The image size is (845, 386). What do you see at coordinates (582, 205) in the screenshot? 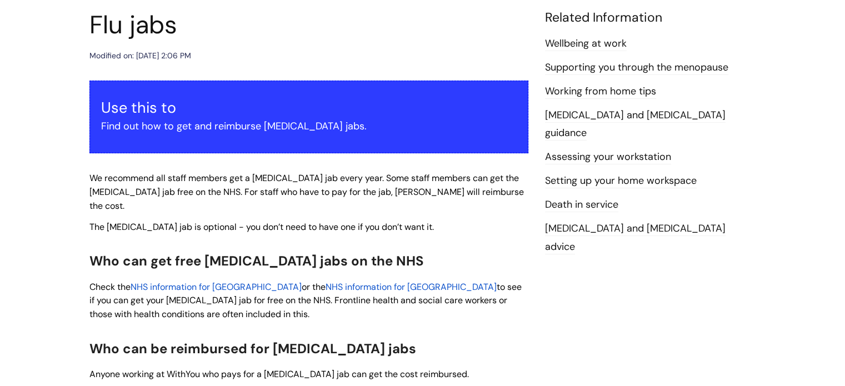
I see `a: Death in service` at bounding box center [582, 205].